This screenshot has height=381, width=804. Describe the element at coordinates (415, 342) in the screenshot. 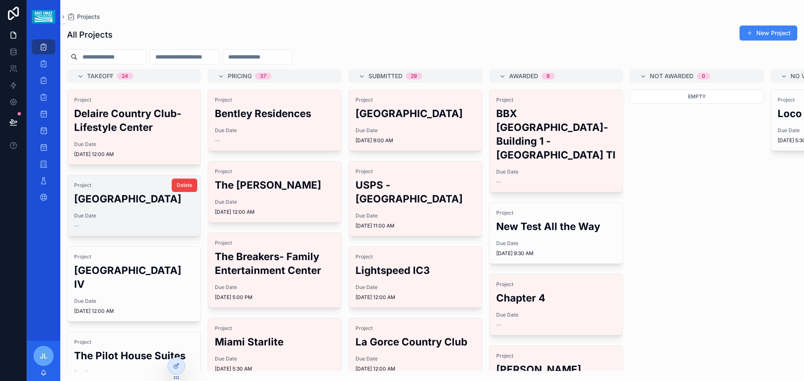

I see `h2: La Gorce Country Club` at that location.